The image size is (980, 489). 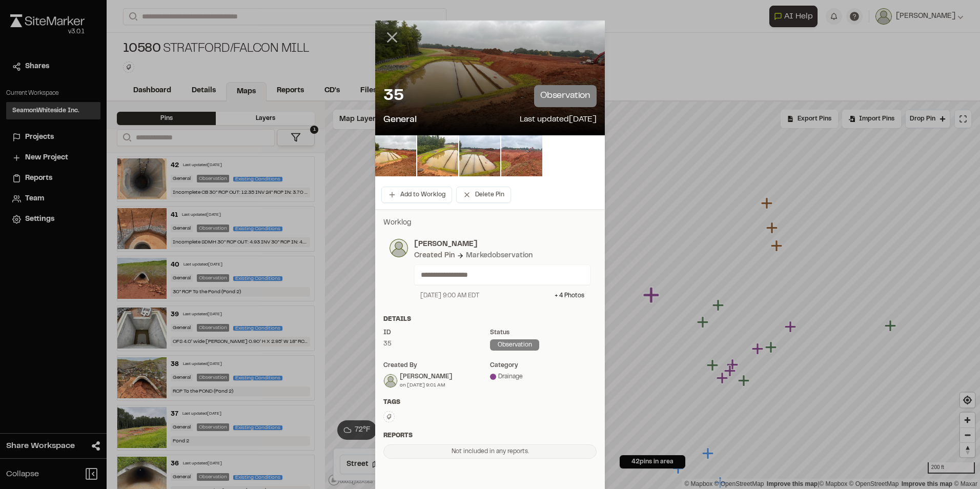 I want to click on div: Created Pin, so click(x=434, y=256).